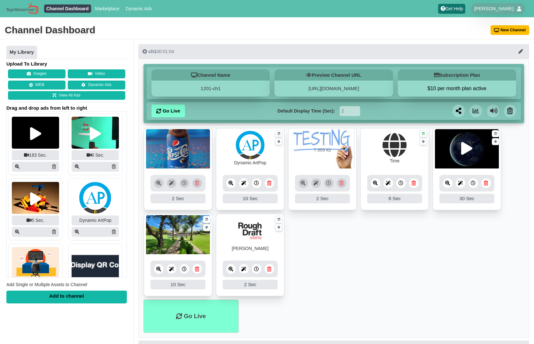 This screenshot has width=534, height=344. Describe the element at coordinates (35, 198) in the screenshot. I see `img: Screenshot25020250319 22674 10cru2a` at that location.